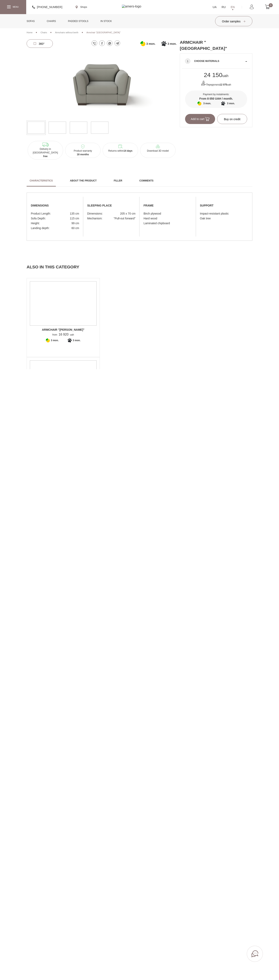 The height and width of the screenshot is (980, 279). Describe the element at coordinates (233, 7) in the screenshot. I see `a: EN` at that location.